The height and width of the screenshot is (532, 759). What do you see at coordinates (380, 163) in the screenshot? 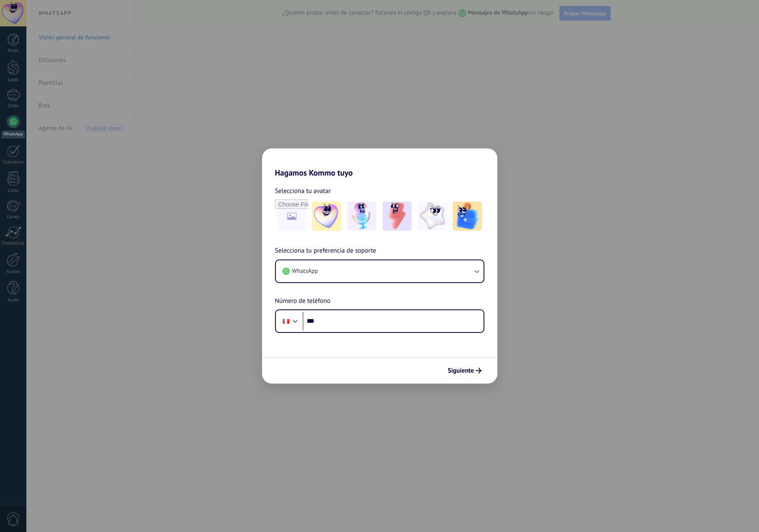
I see `h2: Hagamos Kommo tuyo` at bounding box center [380, 163].